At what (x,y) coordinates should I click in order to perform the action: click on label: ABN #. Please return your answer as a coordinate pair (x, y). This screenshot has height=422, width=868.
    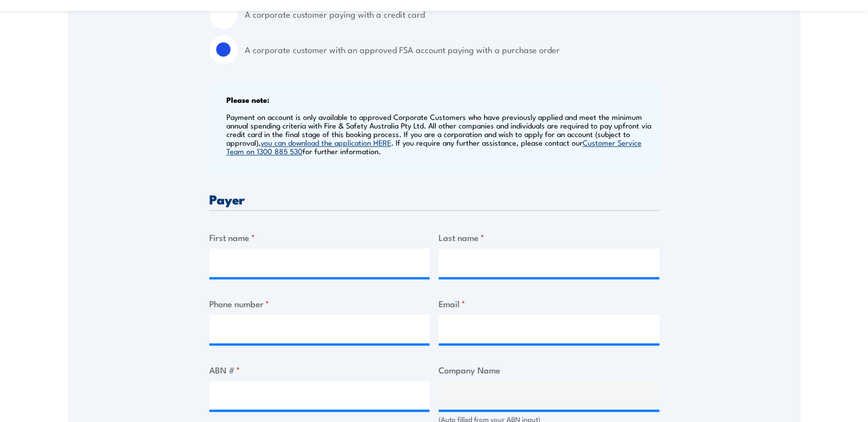
    Looking at the image, I should click on (320, 370).